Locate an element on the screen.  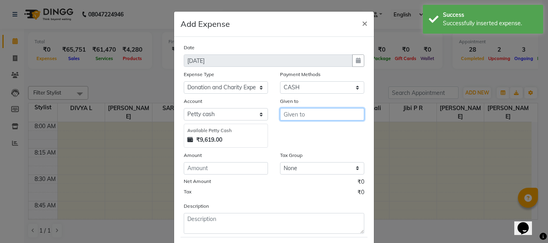
label: Expense Type is located at coordinates (199, 75).